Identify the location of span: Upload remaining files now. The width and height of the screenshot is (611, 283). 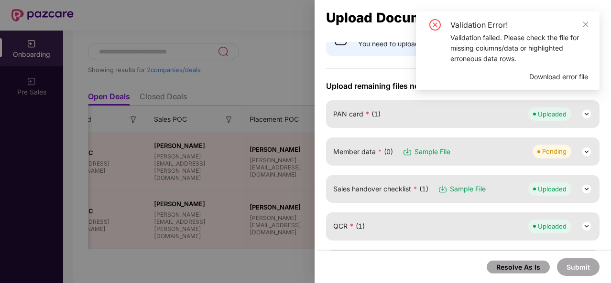
(463, 86).